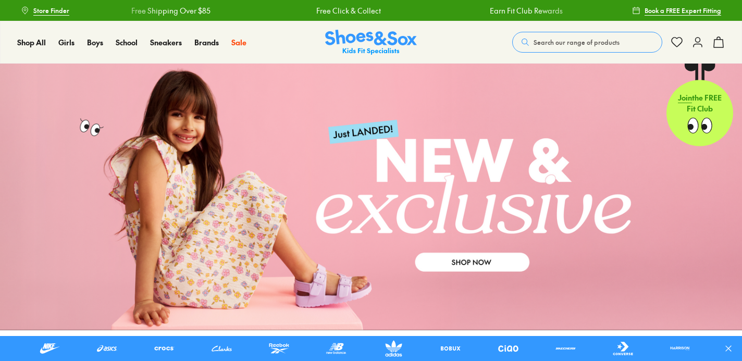  I want to click on span: Girls, so click(66, 42).